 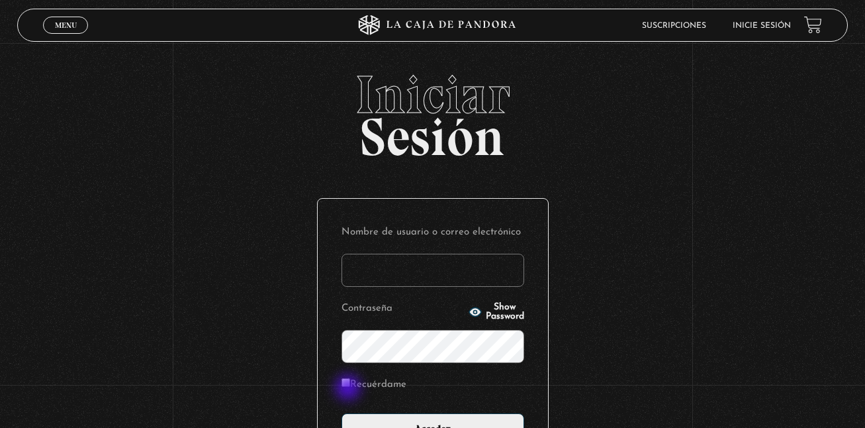 What do you see at coordinates (66, 37) in the screenshot?
I see `span: Cerrar` at bounding box center [66, 37].